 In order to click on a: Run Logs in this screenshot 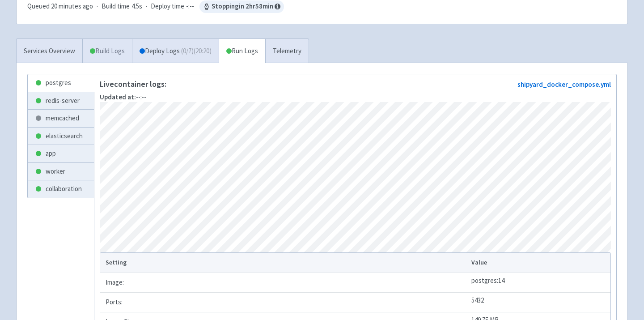, I will do `click(242, 51)`.